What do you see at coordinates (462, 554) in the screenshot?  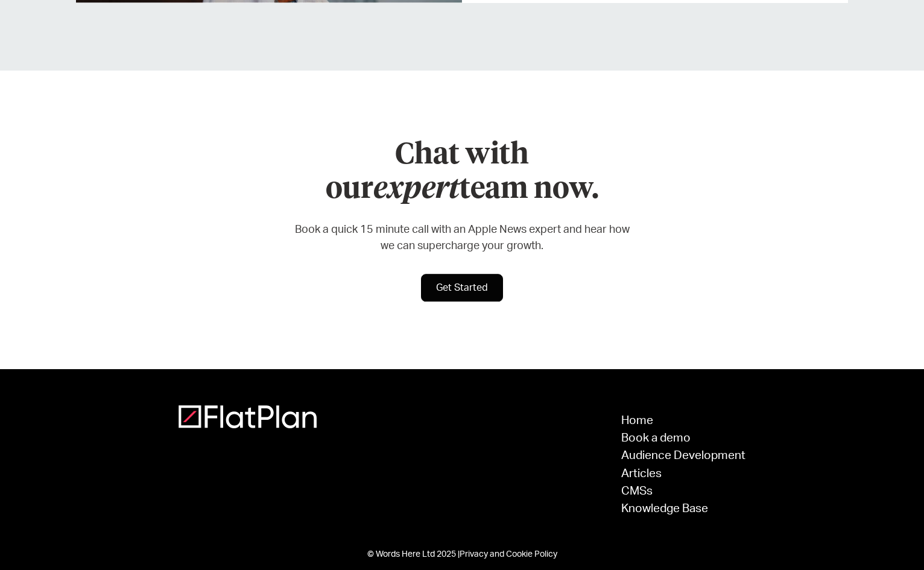 I see `div: © Words Here Ltd 2025 |` at bounding box center [462, 554].